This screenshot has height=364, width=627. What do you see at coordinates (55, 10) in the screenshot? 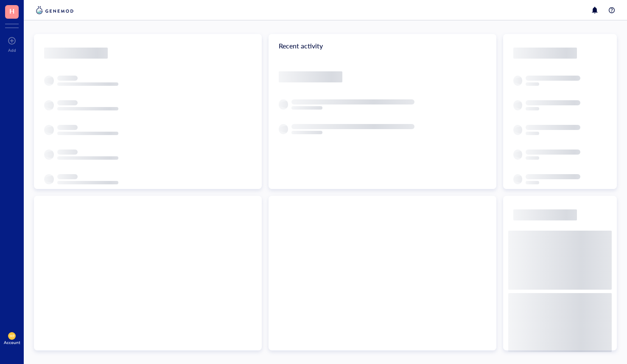
I see `img: genemod-logo` at bounding box center [55, 10].